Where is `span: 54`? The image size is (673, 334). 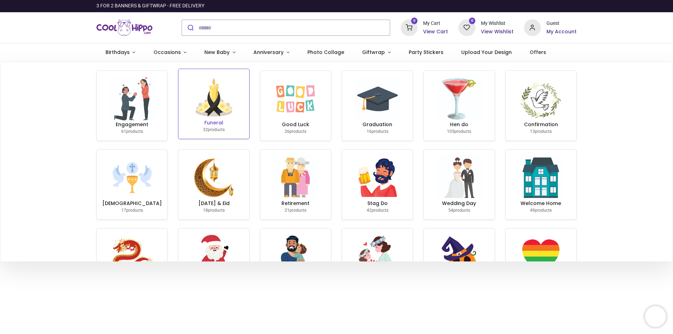
span: 54 is located at coordinates (451, 210).